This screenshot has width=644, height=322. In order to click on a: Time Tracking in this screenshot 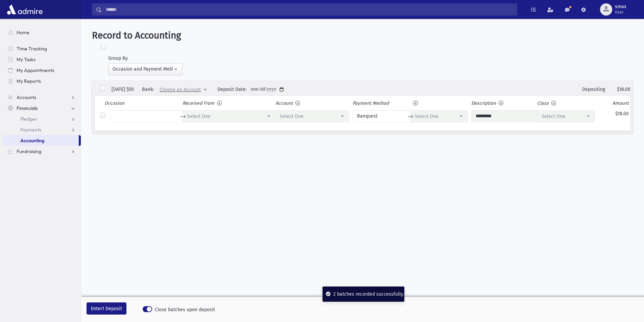, I will do `click(41, 49)`.